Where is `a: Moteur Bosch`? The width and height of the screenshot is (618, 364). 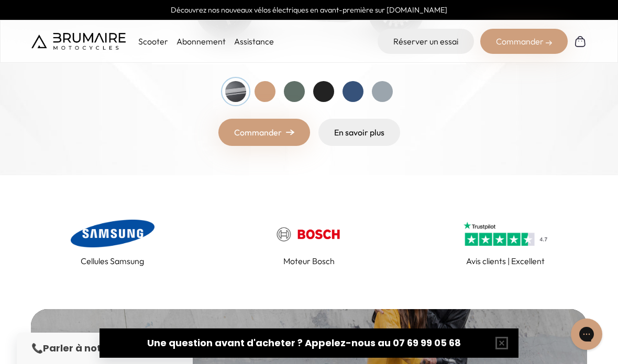
a: Moteur Bosch is located at coordinates (308, 242).